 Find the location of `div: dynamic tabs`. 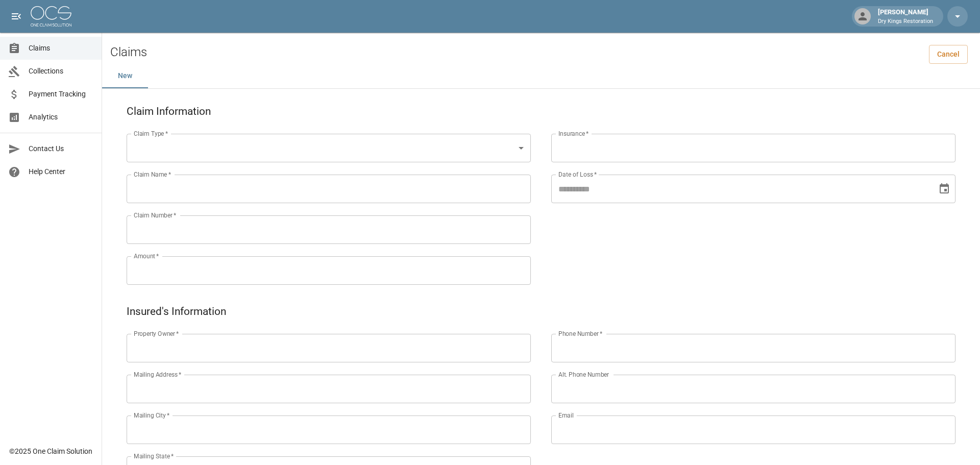

div: dynamic tabs is located at coordinates (541, 76).